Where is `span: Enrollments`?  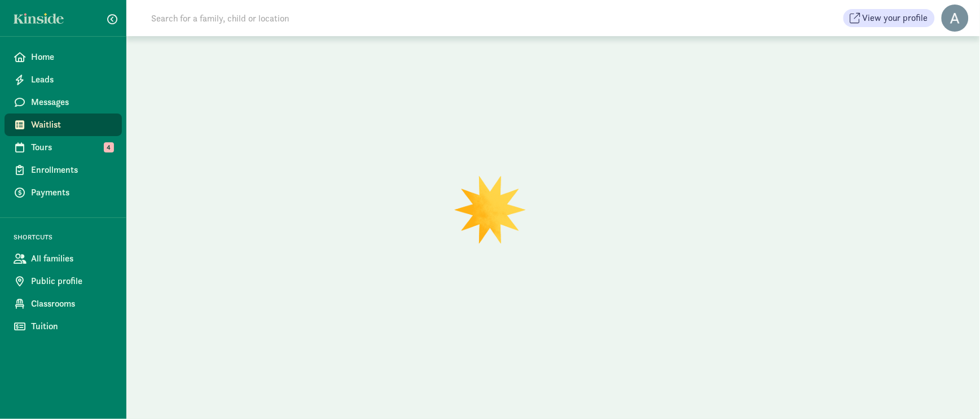 span: Enrollments is located at coordinates (72, 170).